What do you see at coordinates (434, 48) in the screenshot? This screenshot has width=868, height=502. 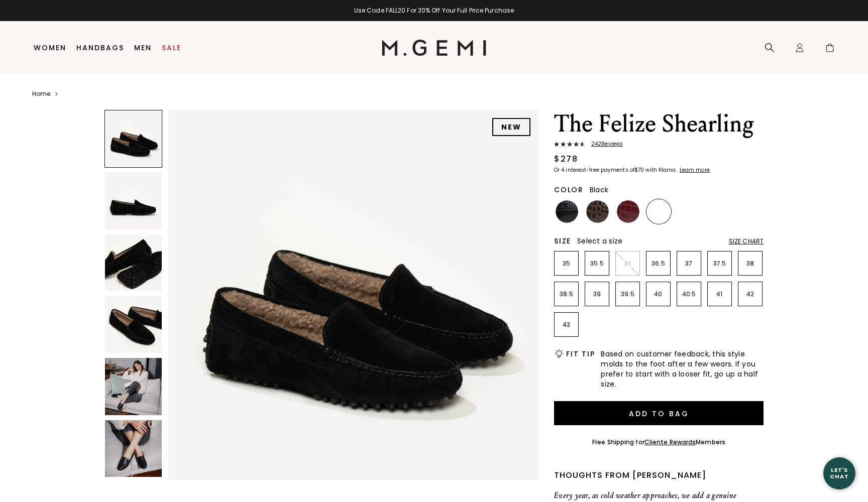 I see `img: M.Gemi` at bounding box center [434, 48].